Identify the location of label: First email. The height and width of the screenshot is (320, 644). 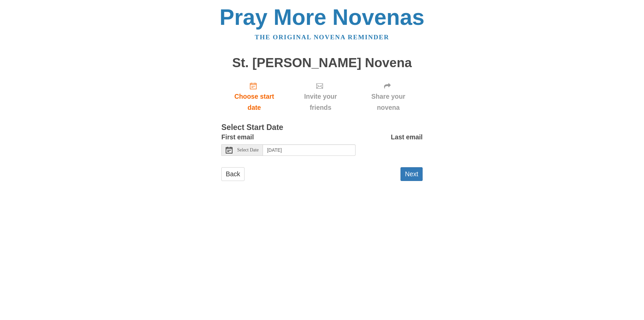
(237, 137).